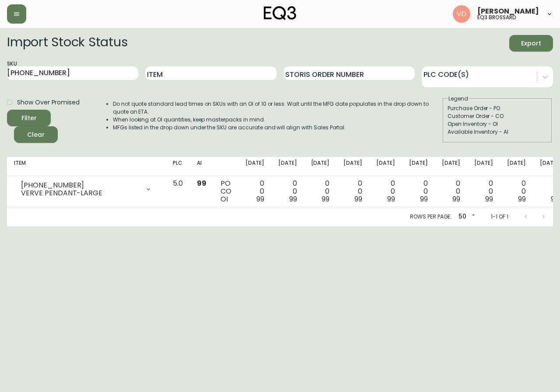 This screenshot has width=560, height=392. What do you see at coordinates (202, 167) in the screenshot?
I see `th: AI` at bounding box center [202, 167].